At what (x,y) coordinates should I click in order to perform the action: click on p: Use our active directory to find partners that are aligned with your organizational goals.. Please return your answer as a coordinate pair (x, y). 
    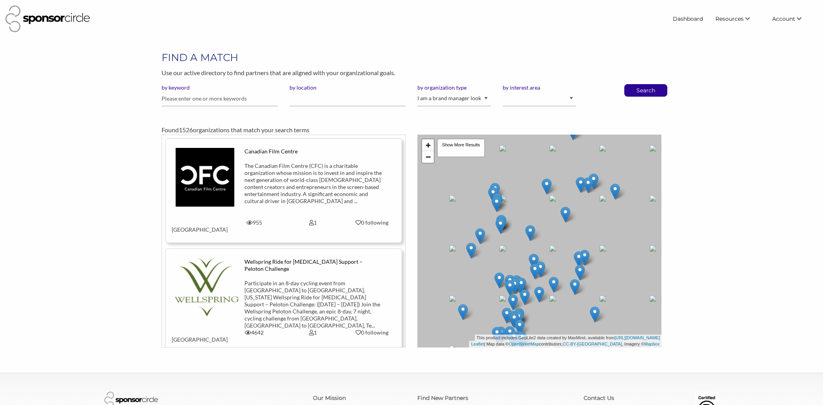
    Looking at the image, I should click on (412, 73).